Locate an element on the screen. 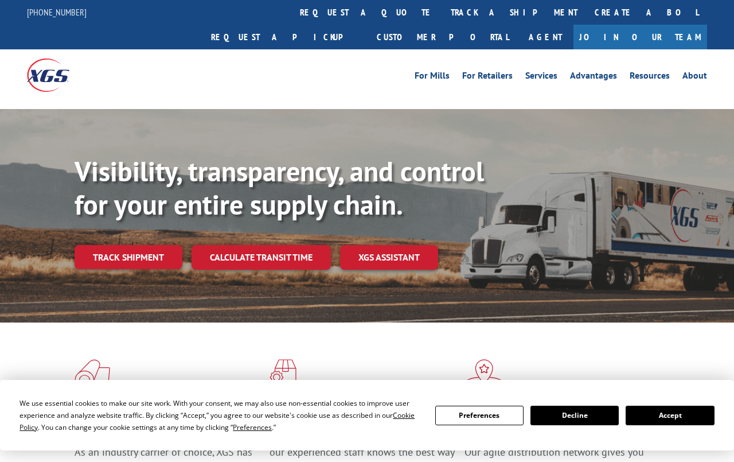 This screenshot has height=462, width=734. a: For Retailers is located at coordinates (487, 77).